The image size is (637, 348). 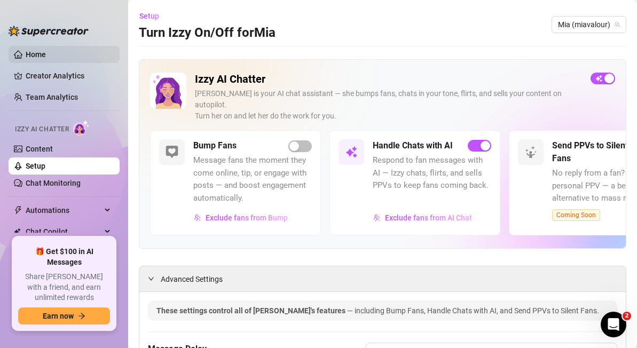 I want to click on span: arrow-right, so click(x=82, y=316).